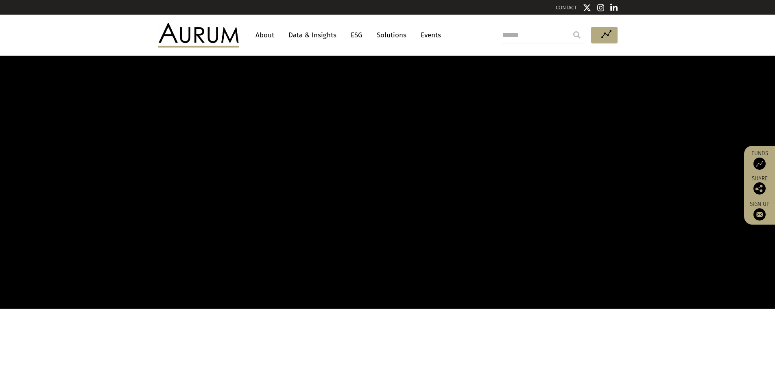 The width and height of the screenshot is (775, 370). Describe the element at coordinates (577, 35) in the screenshot. I see `input: Submit` at that location.